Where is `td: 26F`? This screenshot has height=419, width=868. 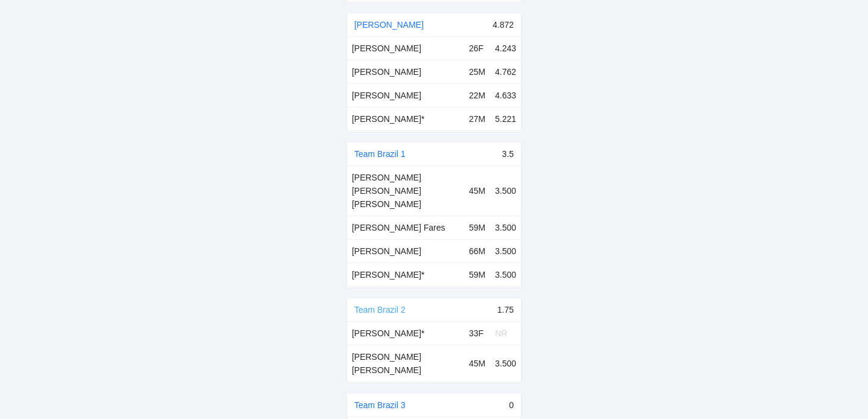 td: 26F is located at coordinates (477, 48).